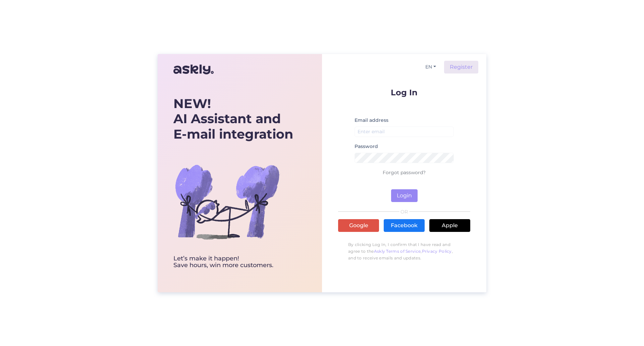 Image resolution: width=644 pixels, height=346 pixels. I want to click on label: Password, so click(366, 146).